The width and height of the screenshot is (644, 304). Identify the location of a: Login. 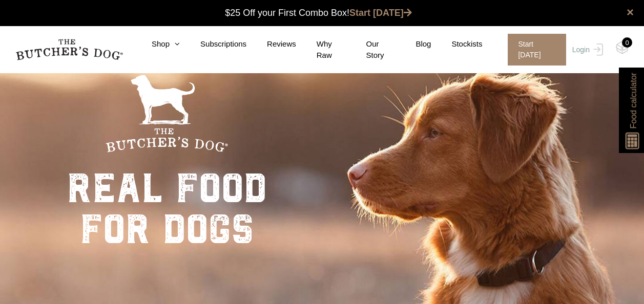
(586, 49).